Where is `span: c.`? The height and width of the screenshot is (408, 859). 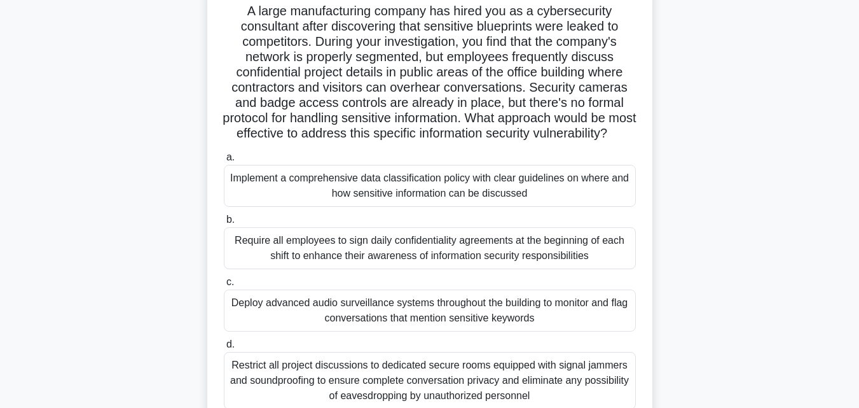
span: c. is located at coordinates (230, 281).